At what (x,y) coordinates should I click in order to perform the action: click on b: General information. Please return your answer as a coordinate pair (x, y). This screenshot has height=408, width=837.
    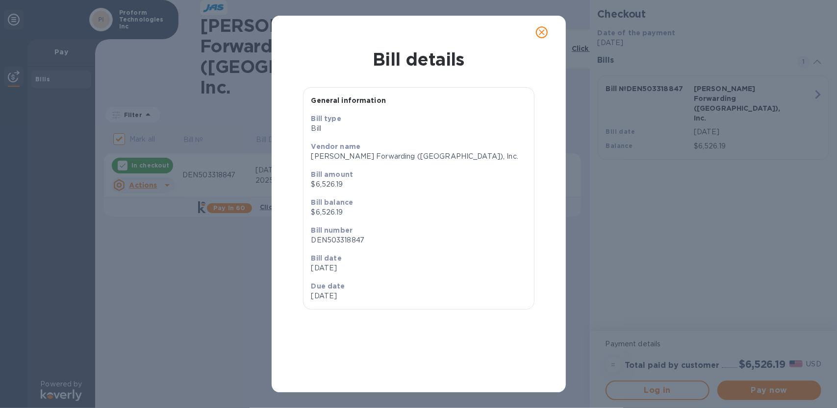
    Looking at the image, I should click on (349, 101).